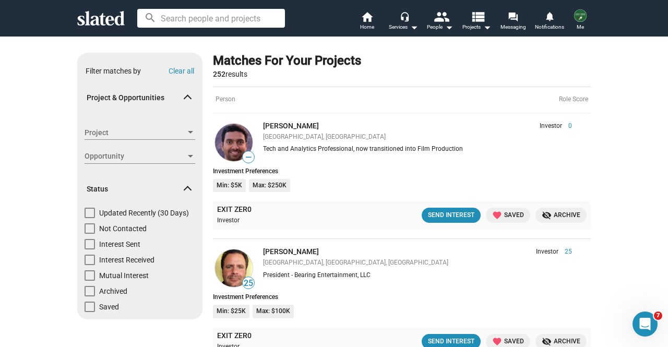  Describe the element at coordinates (508, 215) in the screenshot. I see `button: Saved` at that location.